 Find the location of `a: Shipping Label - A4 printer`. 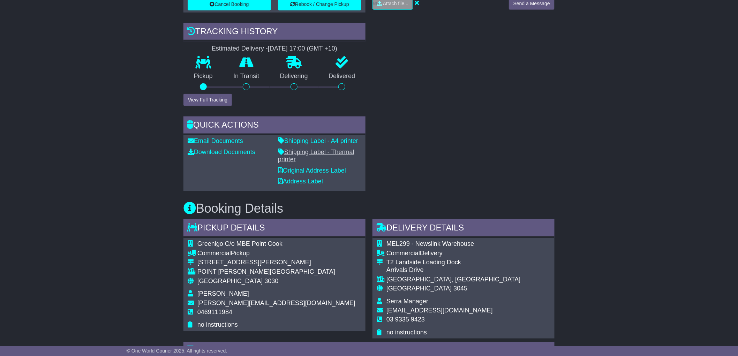

a: Shipping Label - A4 printer is located at coordinates (318, 141).